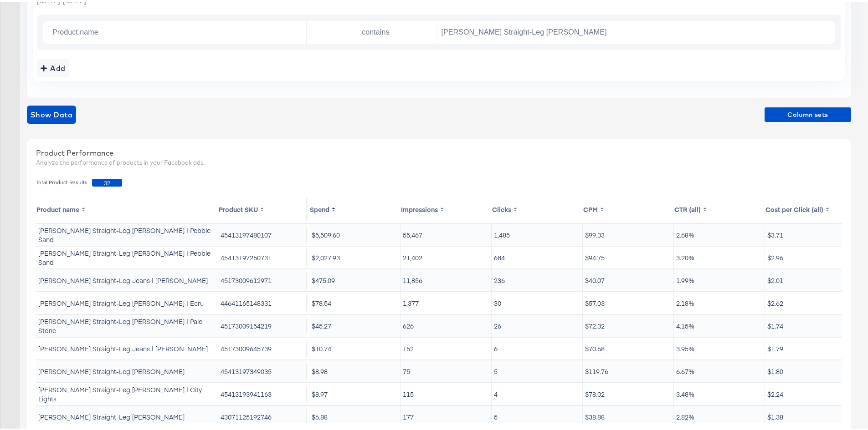 The image size is (868, 430). What do you see at coordinates (628, 415) in the screenshot?
I see `td: $38.88` at bounding box center [628, 415].